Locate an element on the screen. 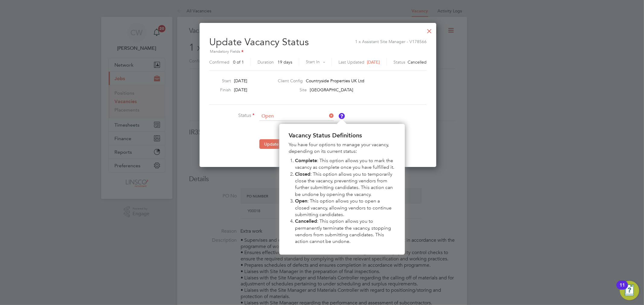  strong: Open is located at coordinates (301, 201).